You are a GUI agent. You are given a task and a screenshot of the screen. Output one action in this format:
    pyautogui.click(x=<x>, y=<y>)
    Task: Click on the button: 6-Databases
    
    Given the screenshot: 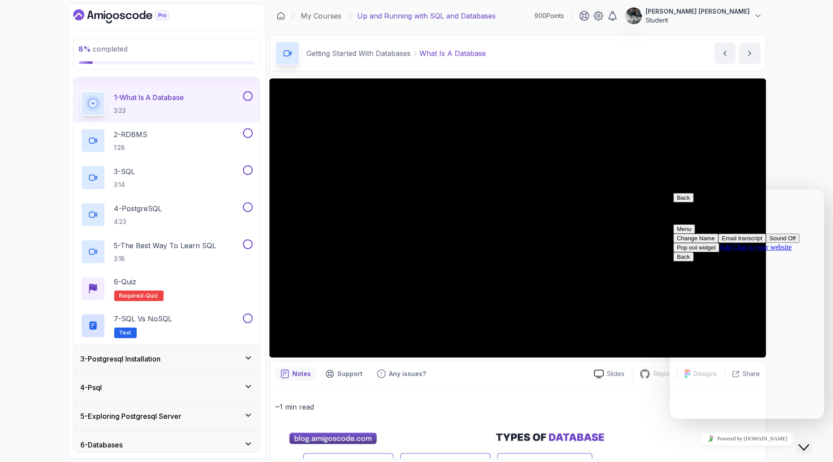 What is the action you would take?
    pyautogui.click(x=167, y=445)
    